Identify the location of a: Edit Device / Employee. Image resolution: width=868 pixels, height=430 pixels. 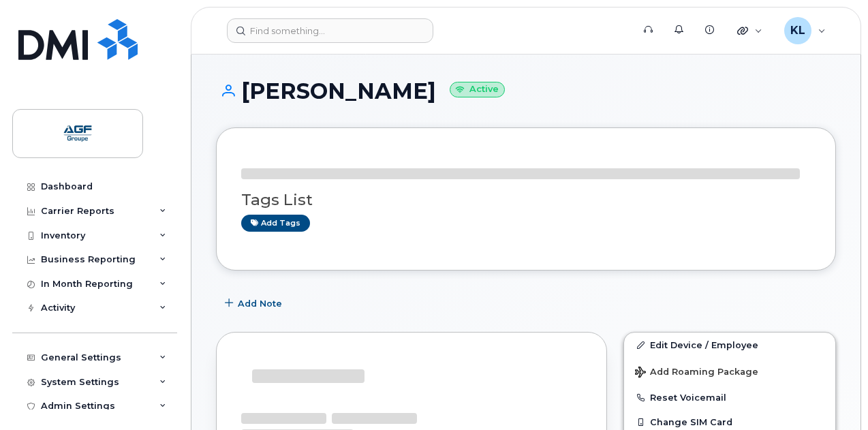
(729, 345).